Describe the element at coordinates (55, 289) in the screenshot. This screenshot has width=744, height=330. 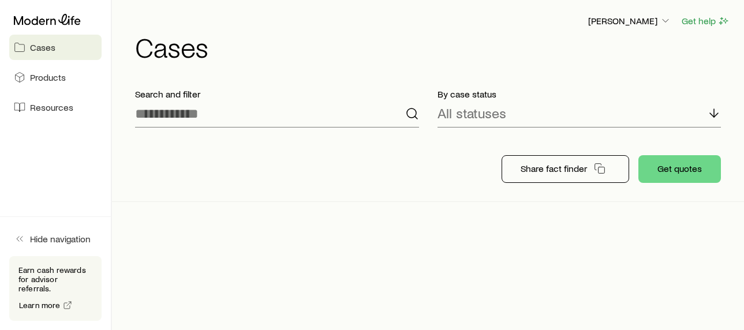
I see `div: Earn cash rewards for advisor referrals.Learn more` at that location.